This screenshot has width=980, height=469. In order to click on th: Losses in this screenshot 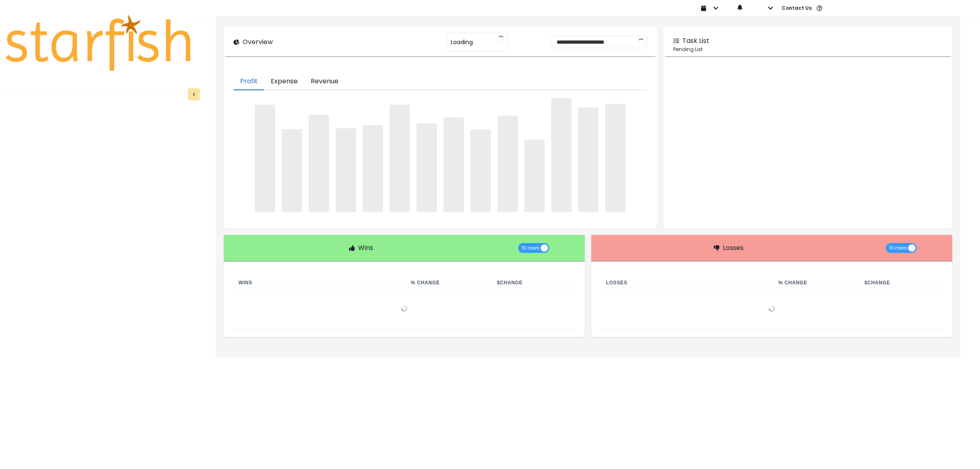, I will do `click(686, 282)`.